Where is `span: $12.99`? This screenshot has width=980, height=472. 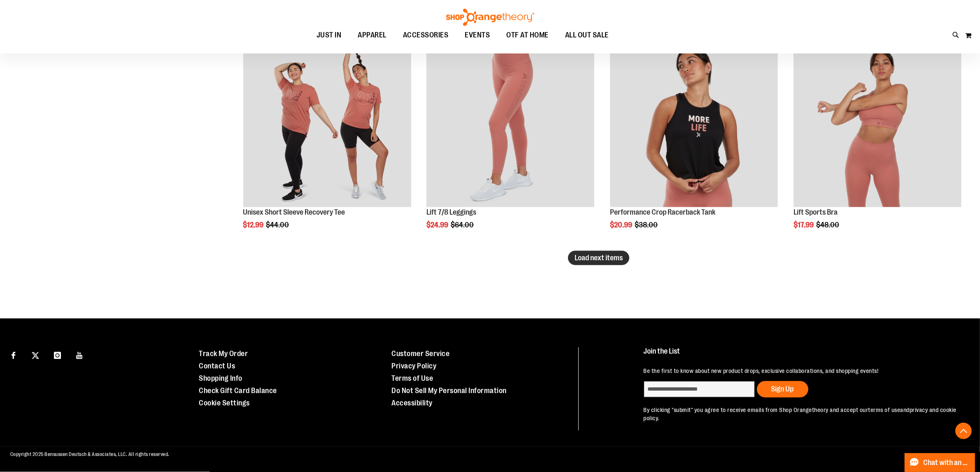
span: $12.99 is located at coordinates (254, 225).